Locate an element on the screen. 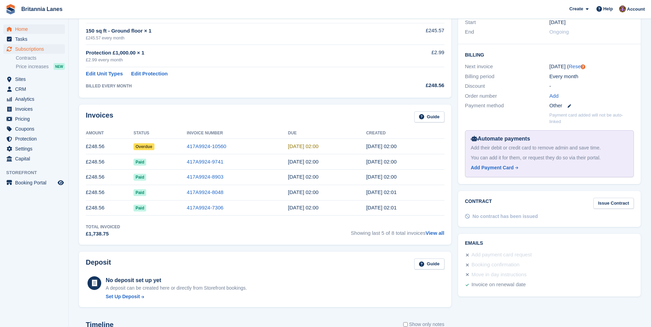 Image resolution: width=651 pixels, height=327 pixels. a: 417A9924-9741 is located at coordinates (205, 162).